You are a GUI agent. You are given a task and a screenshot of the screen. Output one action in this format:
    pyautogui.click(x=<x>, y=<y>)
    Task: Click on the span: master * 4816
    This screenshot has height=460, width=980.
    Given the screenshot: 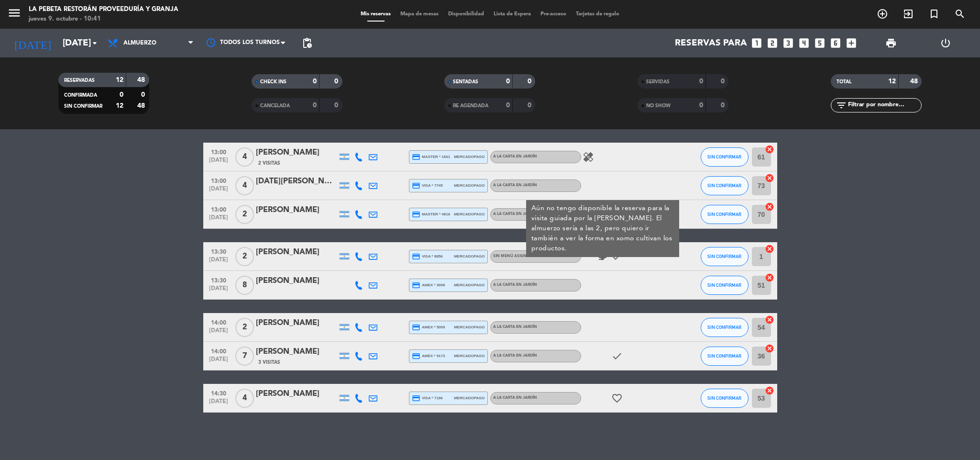 What is the action you would take?
    pyautogui.click(x=431, y=215)
    